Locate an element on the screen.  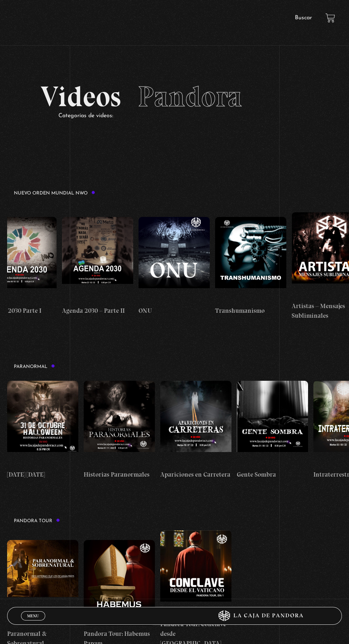
h4: Historias Paranormales is located at coordinates (119, 475).